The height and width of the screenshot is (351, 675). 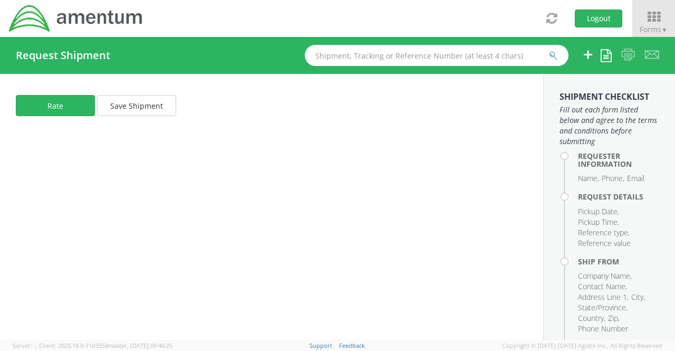 What do you see at coordinates (603, 329) in the screenshot?
I see `li: Phone Number` at bounding box center [603, 329].